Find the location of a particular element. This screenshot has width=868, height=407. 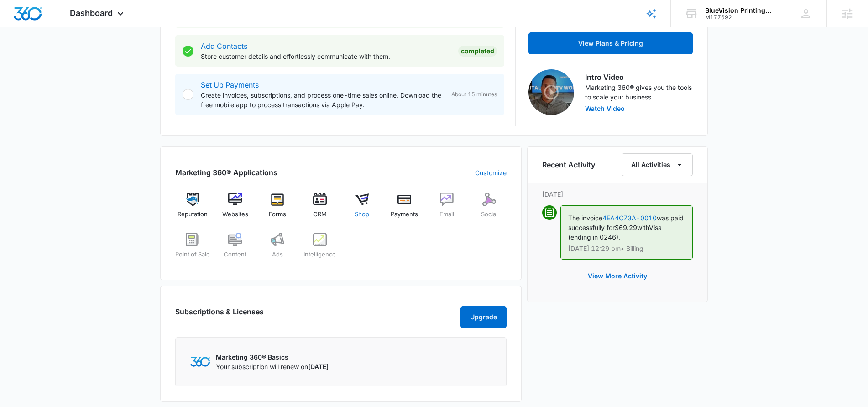

span: Intelligence is located at coordinates (319, 254).